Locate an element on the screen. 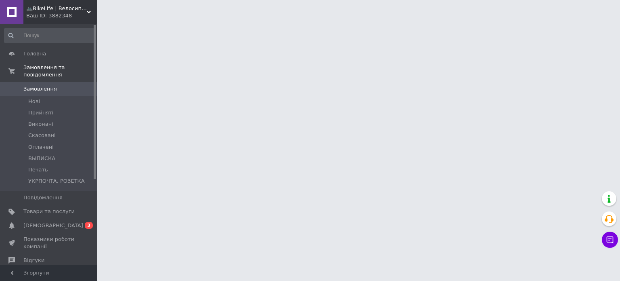 The width and height of the screenshot is (620, 281). span: Головна is located at coordinates (35, 54).